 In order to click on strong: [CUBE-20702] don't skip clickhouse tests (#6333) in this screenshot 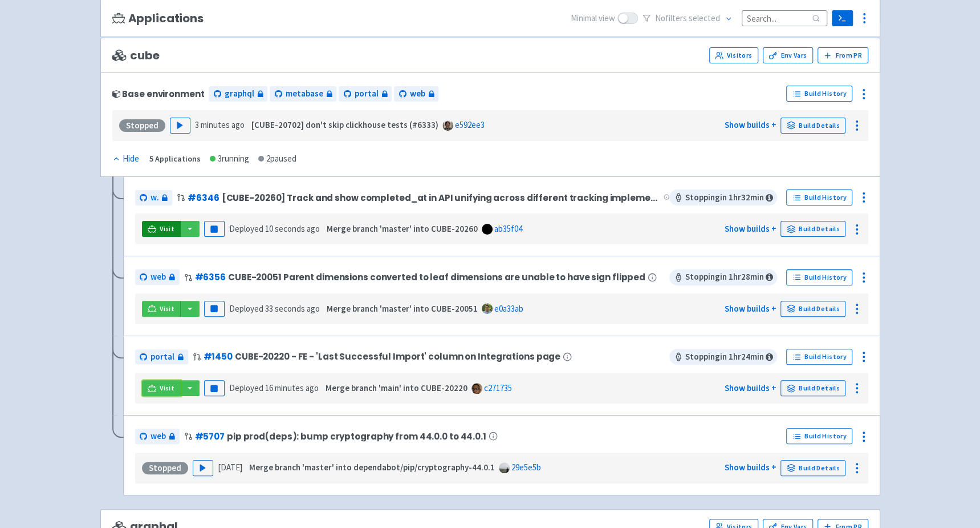, I will do `click(345, 125)`.